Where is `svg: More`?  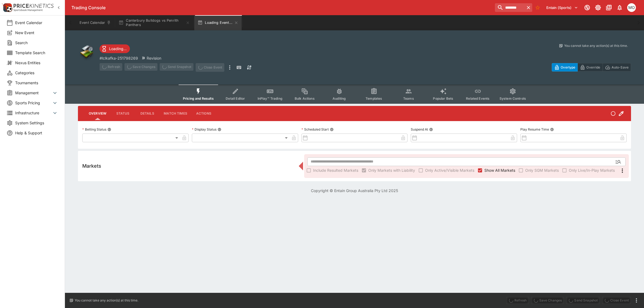 svg: More is located at coordinates (623, 170).